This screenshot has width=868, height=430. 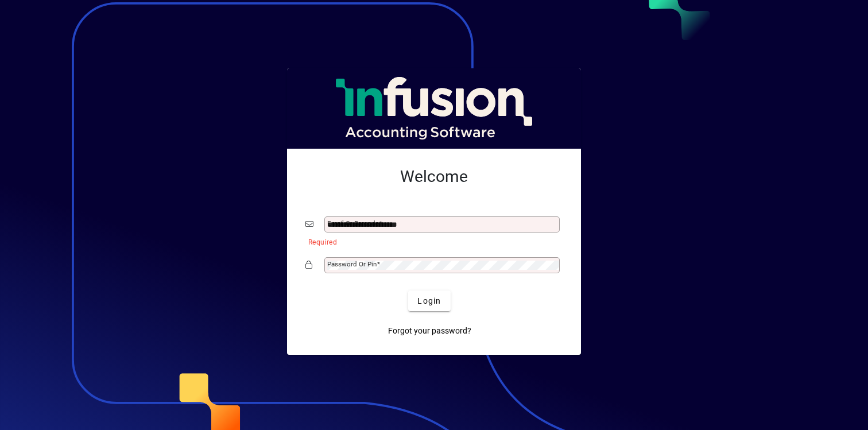 What do you see at coordinates (429, 331) in the screenshot?
I see `a: Forgot your password?` at bounding box center [429, 331].